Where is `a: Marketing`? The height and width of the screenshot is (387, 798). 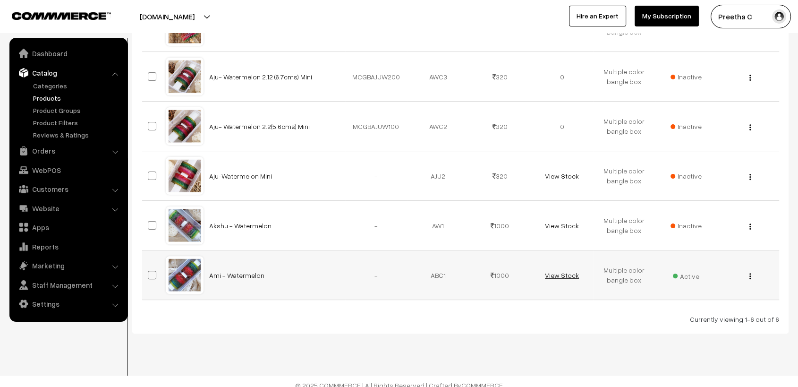
a: Marketing is located at coordinates (68, 265).